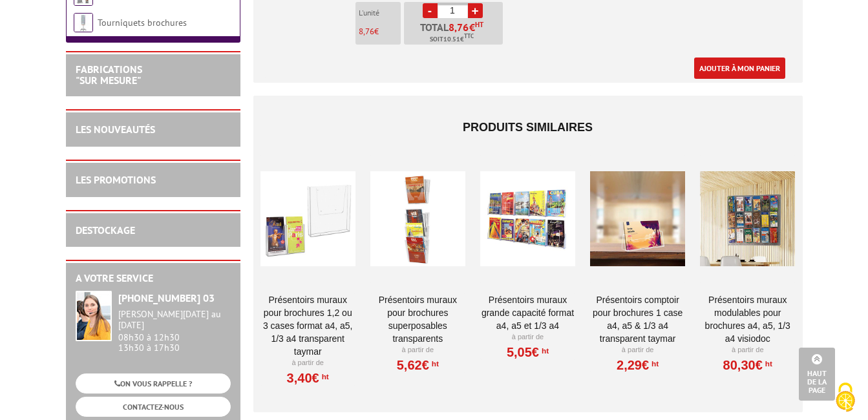 The height and width of the screenshot is (420, 868). What do you see at coordinates (308, 378) in the screenshot?
I see `a: 3,40€HT` at bounding box center [308, 378].